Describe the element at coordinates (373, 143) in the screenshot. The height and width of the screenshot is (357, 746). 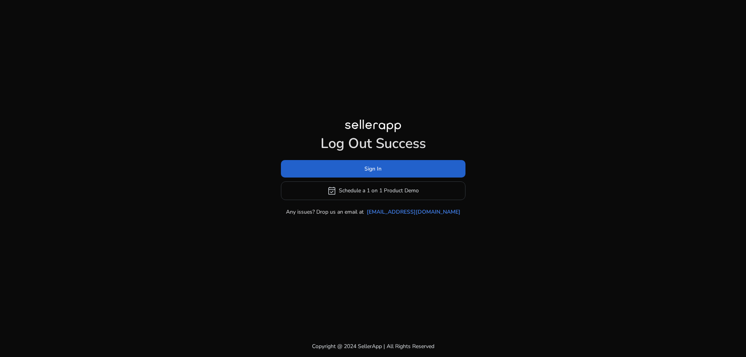
I see `h1: Log Out Success` at that location.